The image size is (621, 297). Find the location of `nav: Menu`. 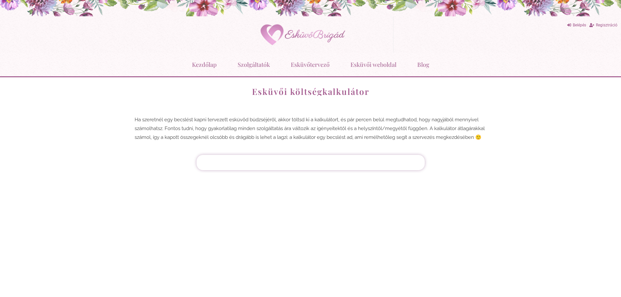

nav: Menu is located at coordinates (310, 65).